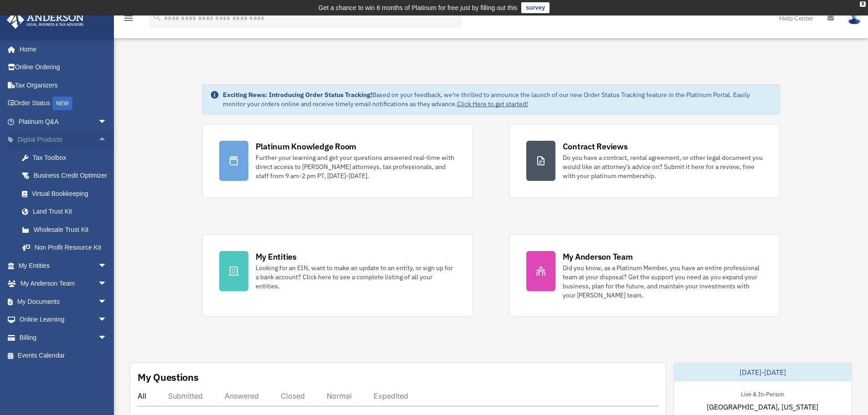  What do you see at coordinates (66, 230) in the screenshot?
I see `a: Wholesale Trust Kit` at bounding box center [66, 230].